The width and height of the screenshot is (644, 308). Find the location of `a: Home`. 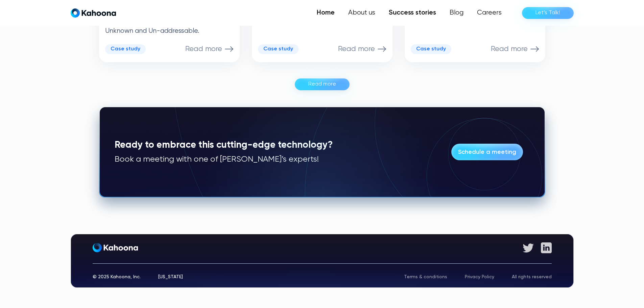

a: Home is located at coordinates (325, 13).